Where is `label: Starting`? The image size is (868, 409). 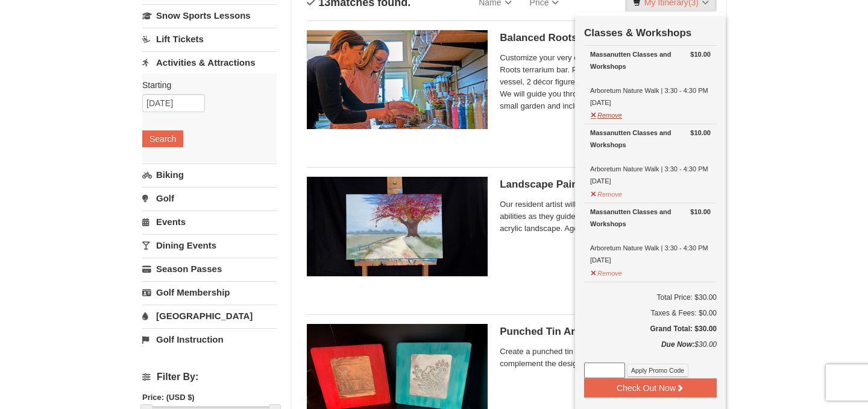
label: Starting is located at coordinates (205, 85).